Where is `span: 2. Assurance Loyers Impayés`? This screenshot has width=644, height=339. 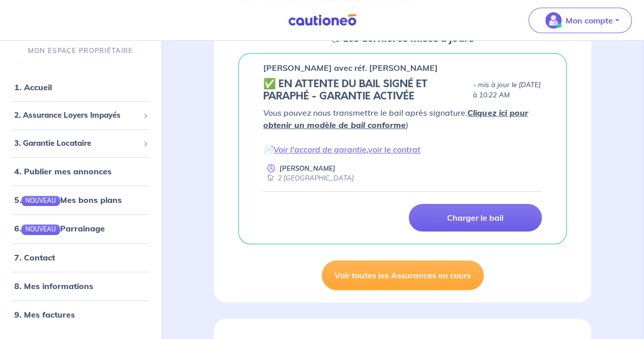
span: 2. Assurance Loyers Impayés is located at coordinates (76, 116).